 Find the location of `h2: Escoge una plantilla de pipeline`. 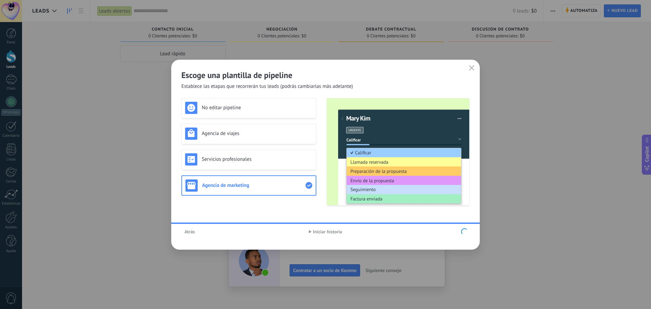

h2: Escoge una plantilla de pipeline is located at coordinates (325, 75).